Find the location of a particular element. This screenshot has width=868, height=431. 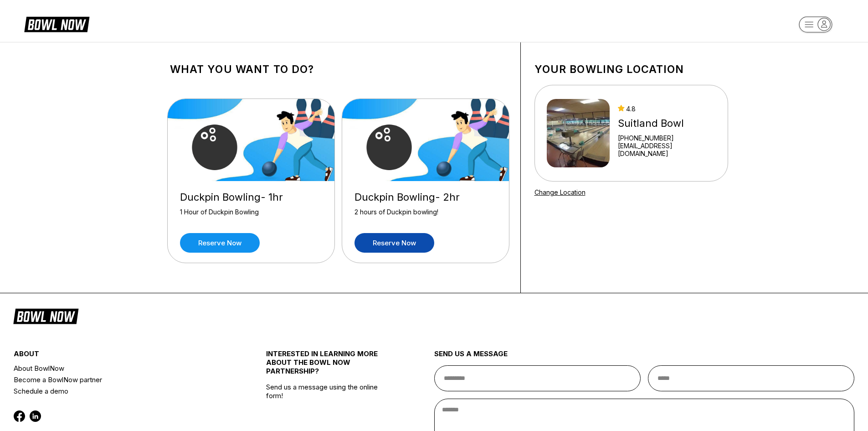

a: Become a BowlNow partner is located at coordinates (118, 379).